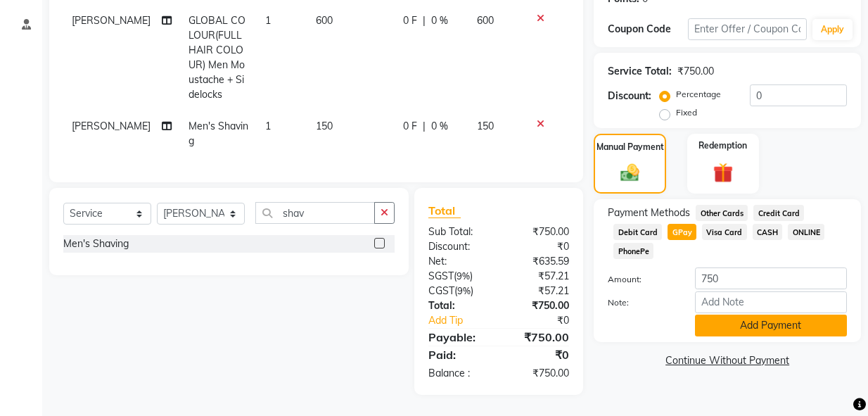  Describe the element at coordinates (218, 133) in the screenshot. I see `span: Men's Shaving` at that location.